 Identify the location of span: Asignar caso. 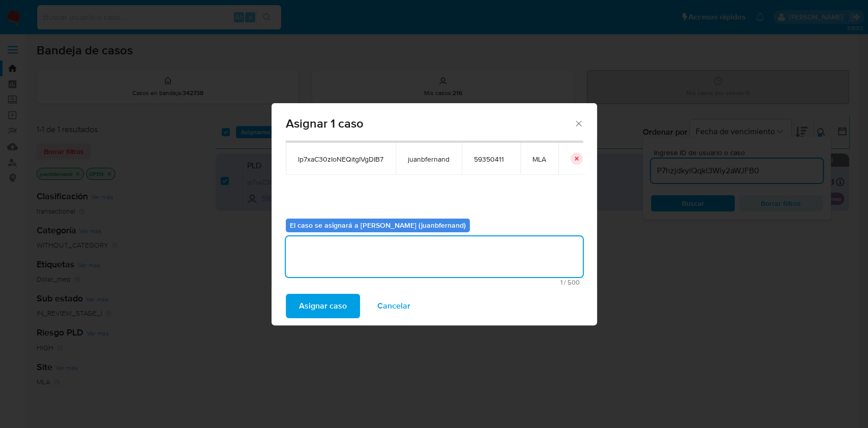
(323, 306).